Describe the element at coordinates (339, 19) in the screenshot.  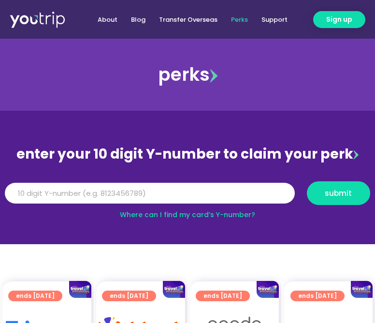
I see `a: Sign up` at that location.